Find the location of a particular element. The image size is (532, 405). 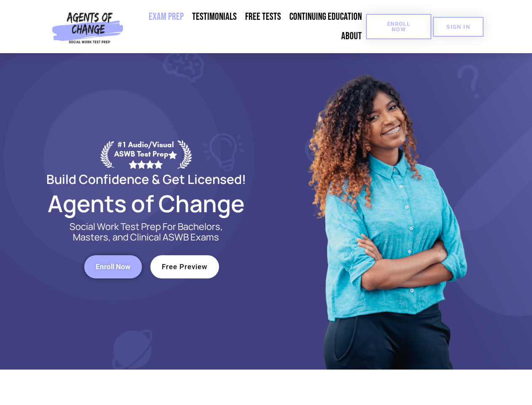

img: Website Image 1 (1) is located at coordinates (386, 212).